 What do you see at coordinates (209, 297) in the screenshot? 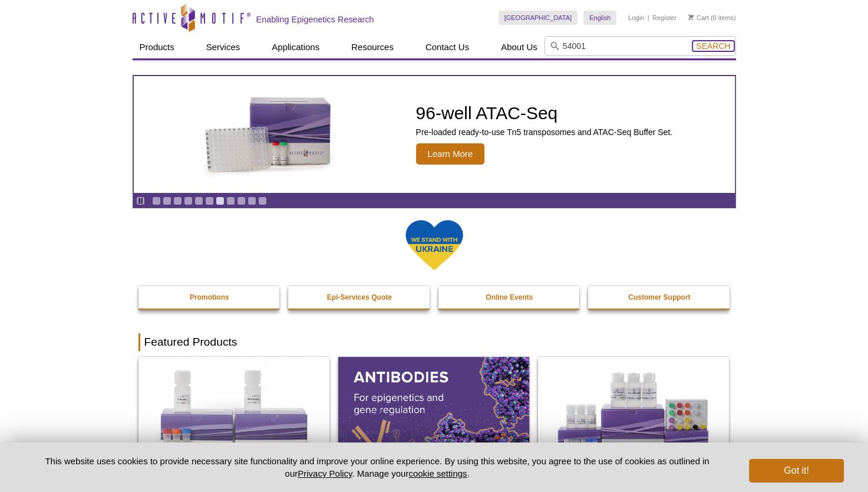
I see `strong: Promotions` at bounding box center [209, 297].